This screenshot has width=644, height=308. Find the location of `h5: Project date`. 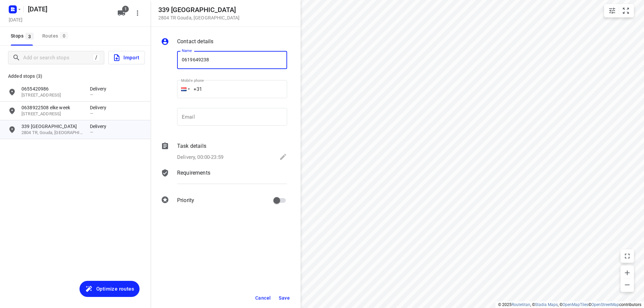

h5: Project date is located at coordinates (15, 19).